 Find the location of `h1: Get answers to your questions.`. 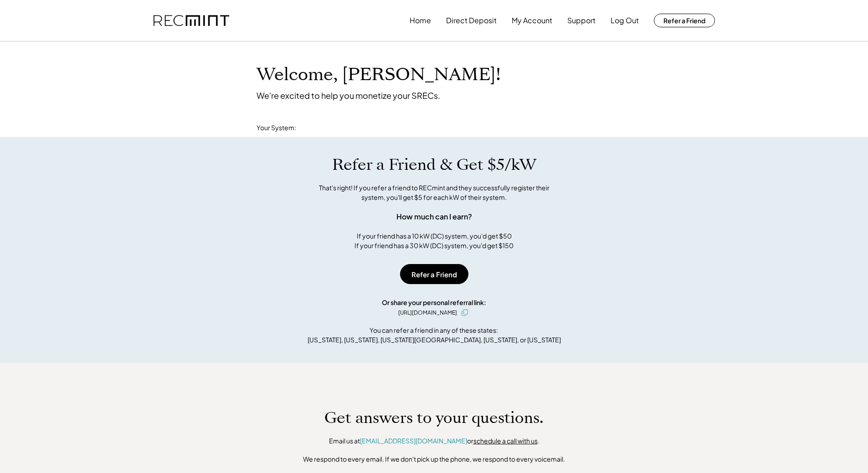

h1: Get answers to your questions. is located at coordinates (434, 418).